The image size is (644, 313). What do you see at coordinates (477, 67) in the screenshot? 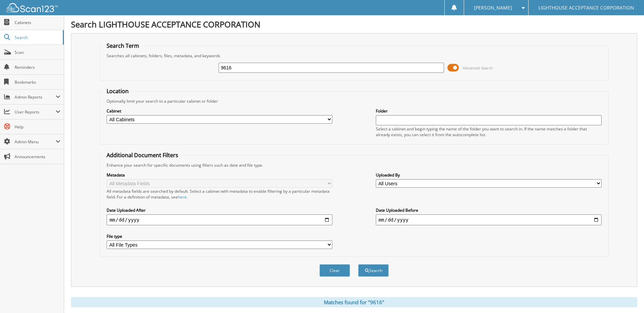
I see `span: Advanced Search` at bounding box center [477, 67].